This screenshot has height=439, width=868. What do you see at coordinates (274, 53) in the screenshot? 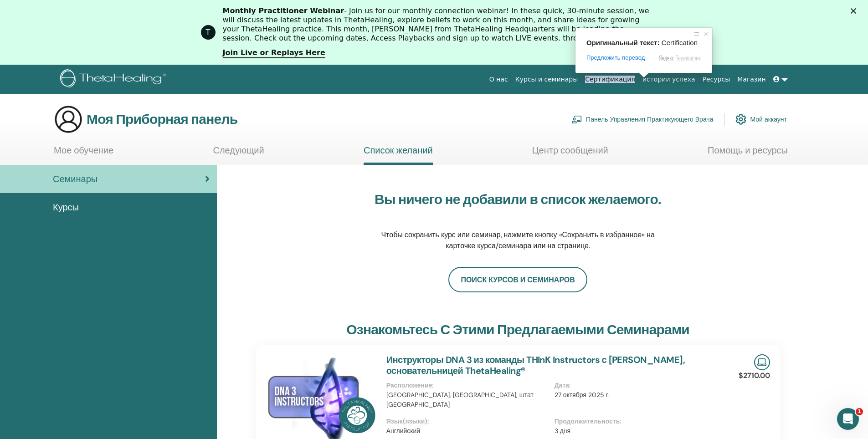
I see `a: Join Live or Replays Here` at bounding box center [274, 53].